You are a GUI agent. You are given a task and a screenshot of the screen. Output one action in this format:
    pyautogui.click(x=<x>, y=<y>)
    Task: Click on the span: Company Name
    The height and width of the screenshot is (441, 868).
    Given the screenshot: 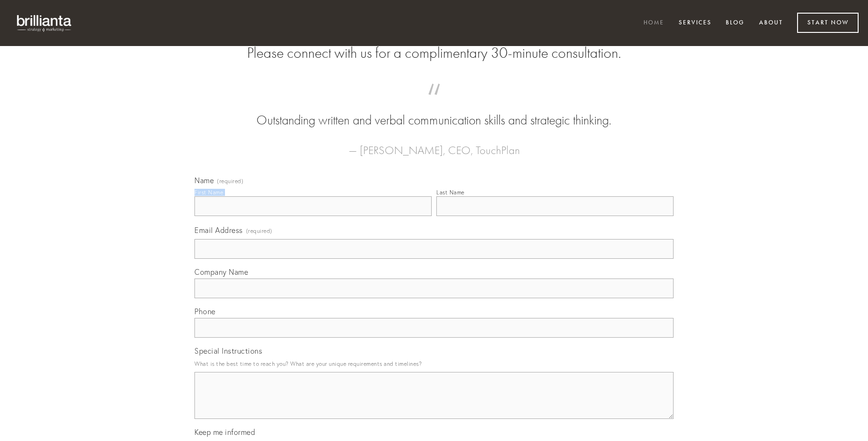 What is the action you would take?
    pyautogui.click(x=221, y=272)
    